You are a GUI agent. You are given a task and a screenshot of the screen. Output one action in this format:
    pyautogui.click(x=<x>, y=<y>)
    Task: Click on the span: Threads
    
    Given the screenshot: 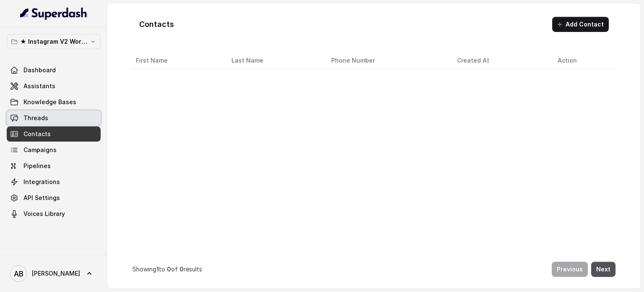 What is the action you would take?
    pyautogui.click(x=36, y=118)
    